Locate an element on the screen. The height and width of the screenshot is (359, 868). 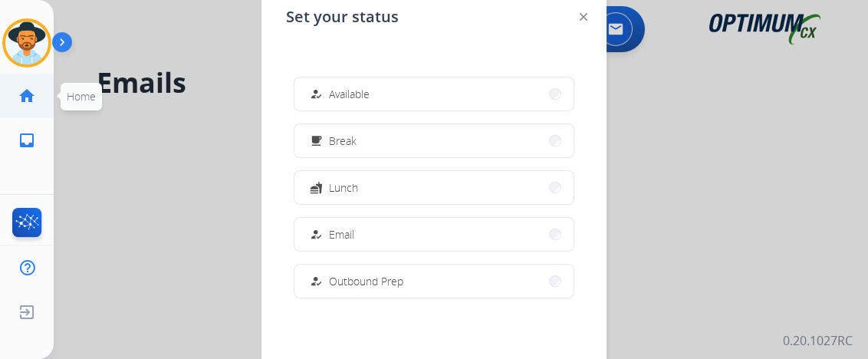
p: 0.20.1027RC is located at coordinates (817, 341).